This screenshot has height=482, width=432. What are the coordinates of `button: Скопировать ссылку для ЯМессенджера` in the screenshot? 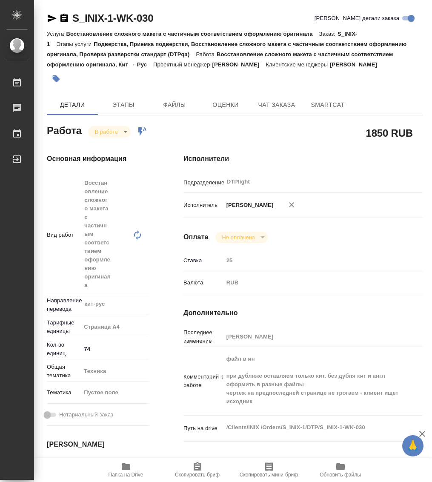 It's located at (52, 18).